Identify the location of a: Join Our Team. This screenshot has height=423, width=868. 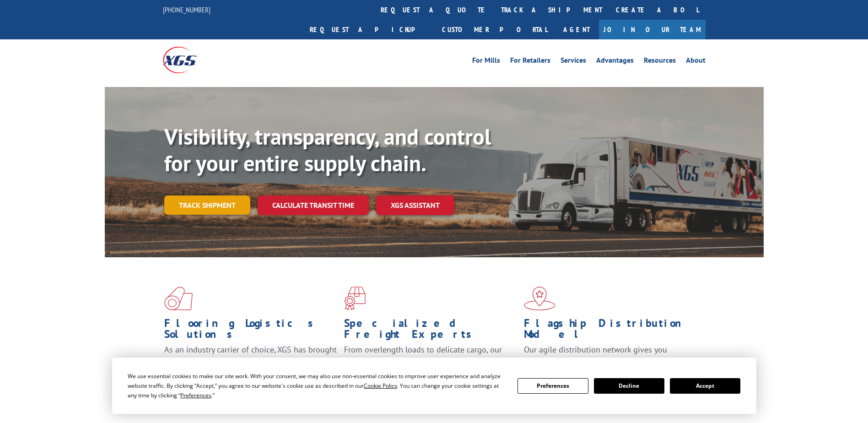
(652, 29).